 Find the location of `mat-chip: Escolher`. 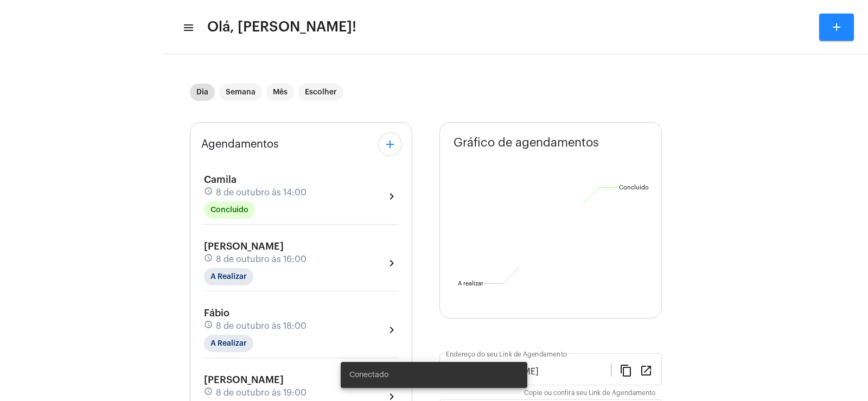

mat-chip: Escolher is located at coordinates (320, 92).